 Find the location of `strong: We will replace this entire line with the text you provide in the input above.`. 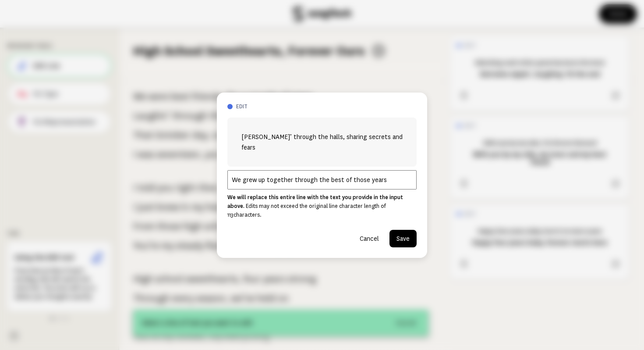

strong: We will replace this entire line with the text you provide in the input above. is located at coordinates (315, 202).